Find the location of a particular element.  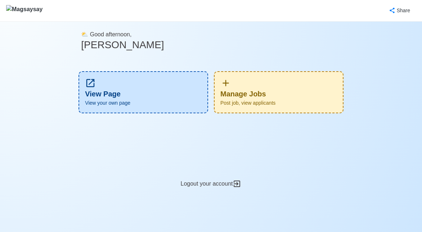

button: Magsaysay is located at coordinates (24, 11).